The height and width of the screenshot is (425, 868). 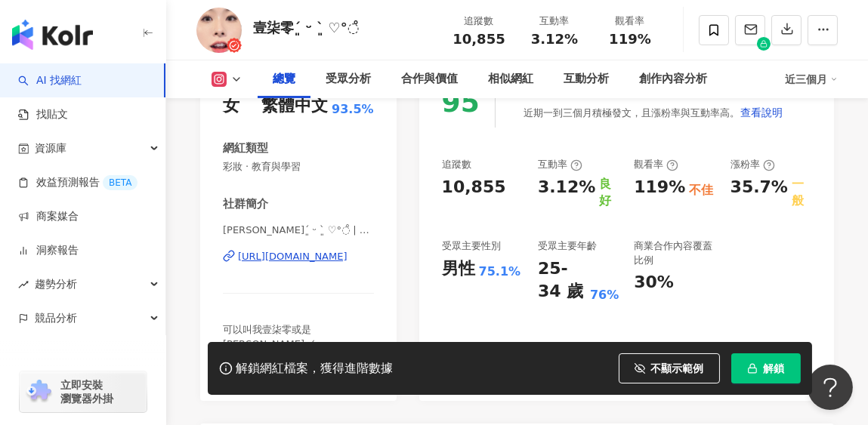 I want to click on div: 解鎖網紅檔案，獲得進階數據, so click(x=315, y=369).